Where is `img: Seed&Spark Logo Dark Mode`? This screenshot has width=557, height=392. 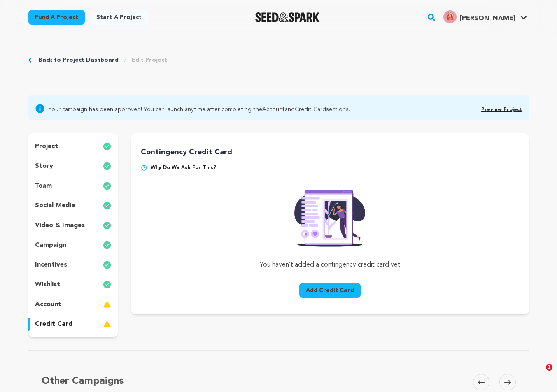
img: Seed&Spark Logo Dark Mode is located at coordinates (287, 17).